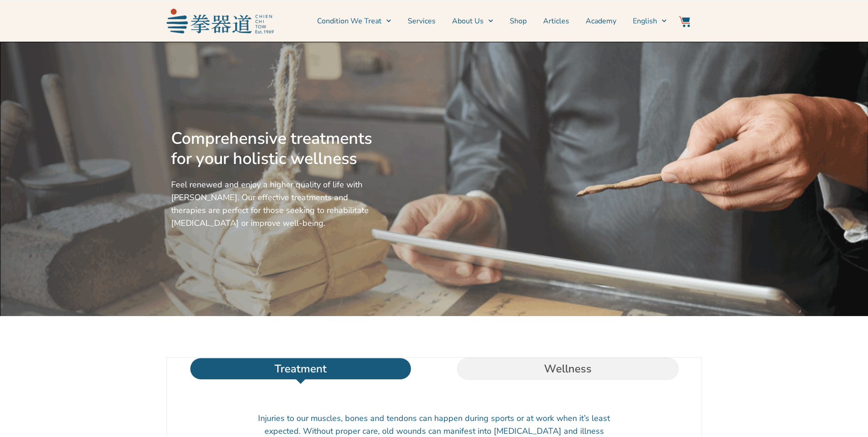 The height and width of the screenshot is (437, 868). I want to click on a: Shop, so click(518, 21).